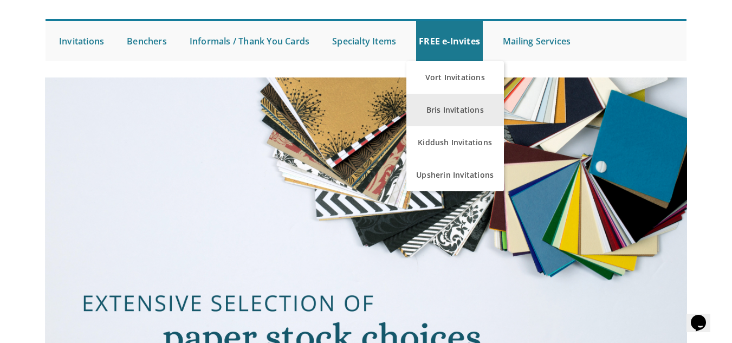 The width and height of the screenshot is (732, 343). Describe the element at coordinates (249, 41) in the screenshot. I see `a: Informals / Thank You Cards` at that location.